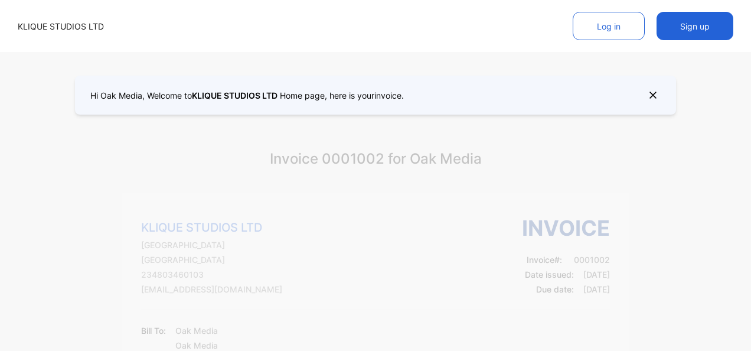 The height and width of the screenshot is (351, 751). I want to click on span: Due date:, so click(555, 289).